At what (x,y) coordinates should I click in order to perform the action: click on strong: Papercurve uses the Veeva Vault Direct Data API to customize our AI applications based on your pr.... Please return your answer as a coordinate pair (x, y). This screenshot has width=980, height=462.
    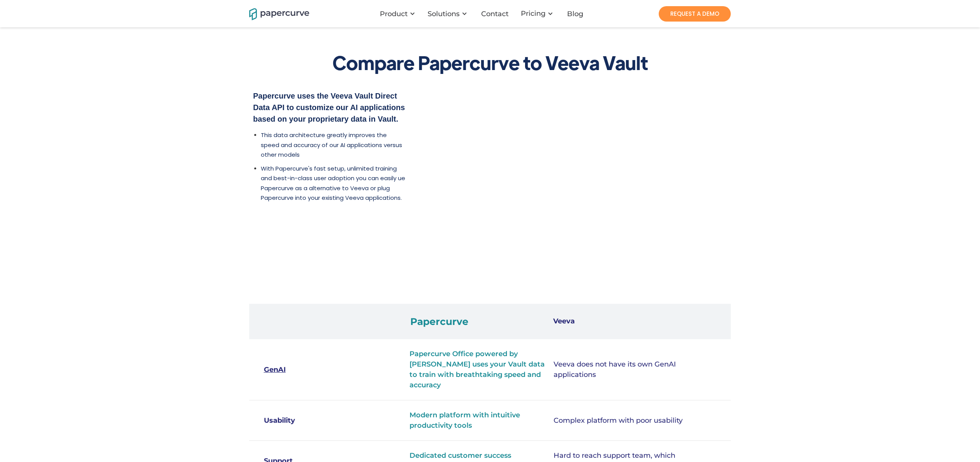
    Looking at the image, I should click on (329, 107).